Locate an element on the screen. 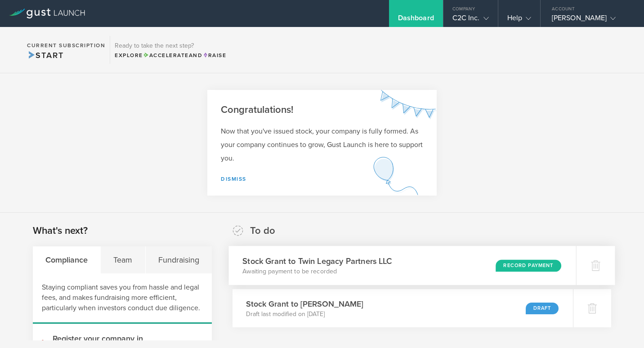  span: and is located at coordinates (173, 55).